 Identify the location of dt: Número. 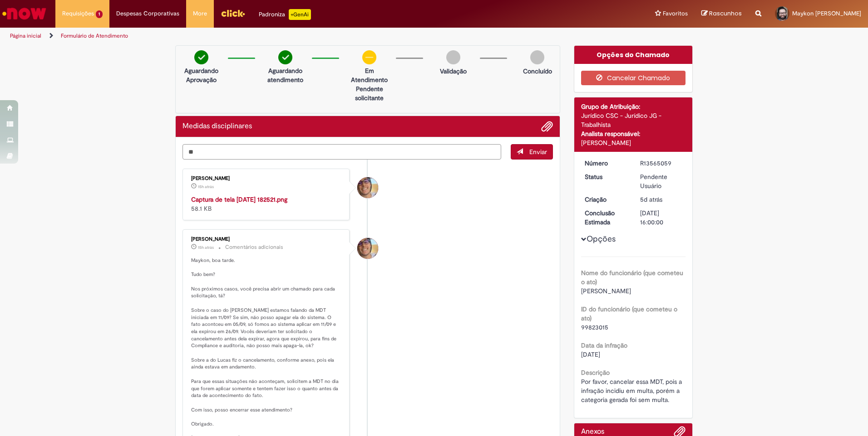
(606, 163).